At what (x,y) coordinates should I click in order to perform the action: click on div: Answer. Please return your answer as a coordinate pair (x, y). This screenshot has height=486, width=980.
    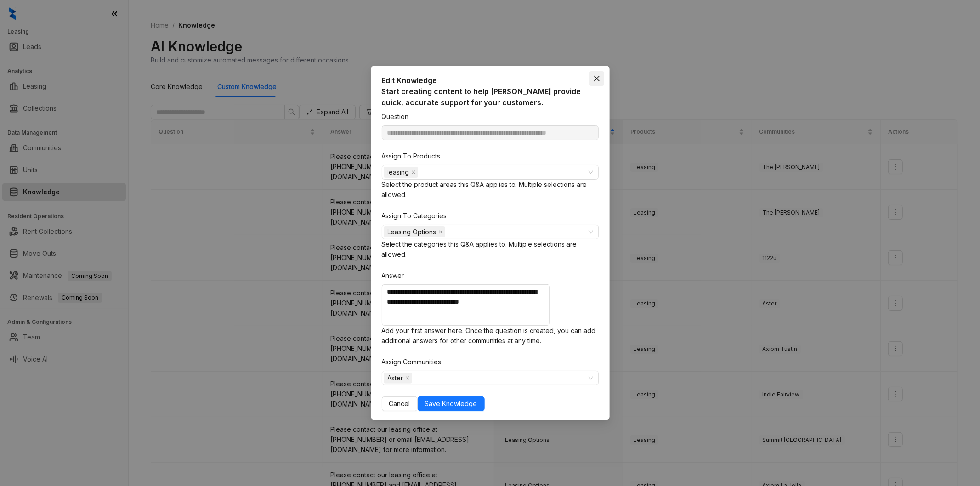
    Looking at the image, I should click on (393, 276).